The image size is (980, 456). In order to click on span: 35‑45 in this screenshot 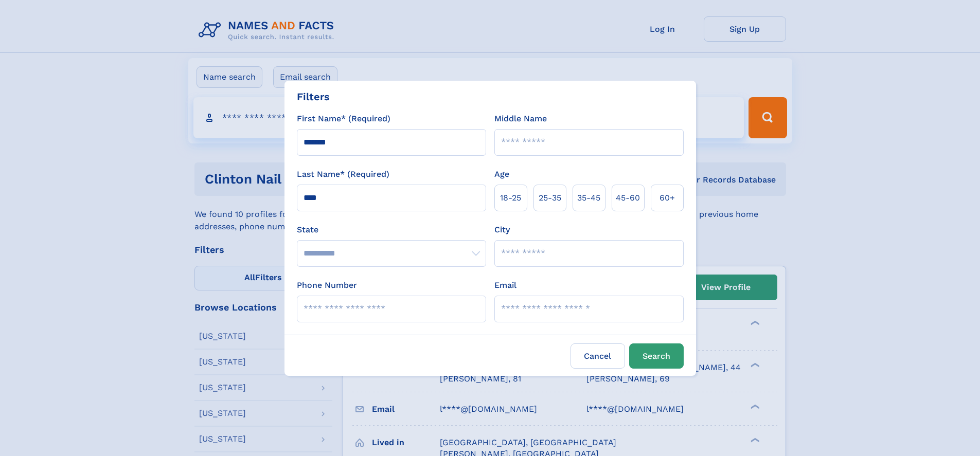, I will do `click(588, 198)`.